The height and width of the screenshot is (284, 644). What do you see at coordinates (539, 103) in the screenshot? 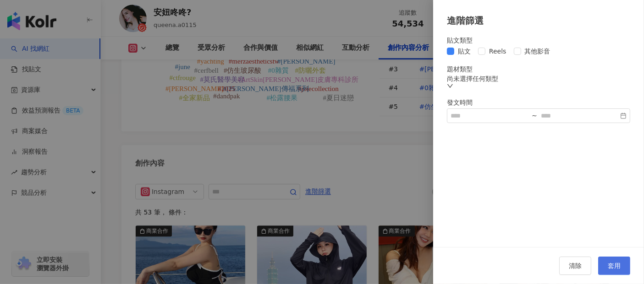
I see `div: 發文時間` at bounding box center [539, 103].